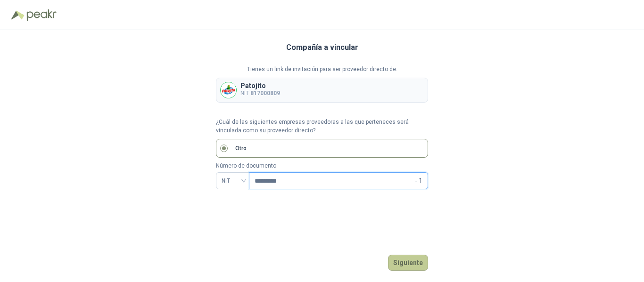 The height and width of the screenshot is (282, 644). I want to click on p: ¿Cuál de las siguientes empresas proveedoras a las que perteneces será vinculada como su proveedo..., so click(322, 126).